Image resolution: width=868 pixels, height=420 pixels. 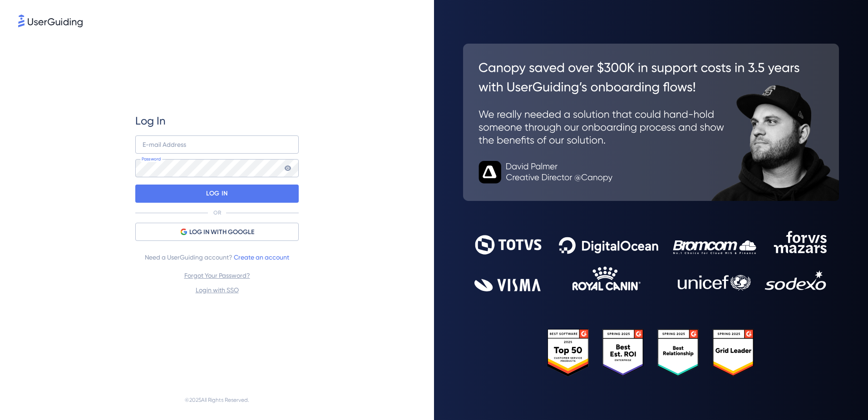 What do you see at coordinates (651, 353) in the screenshot?
I see `img: 25303e33045975176eb484905ab012ff.svg` at bounding box center [651, 353].